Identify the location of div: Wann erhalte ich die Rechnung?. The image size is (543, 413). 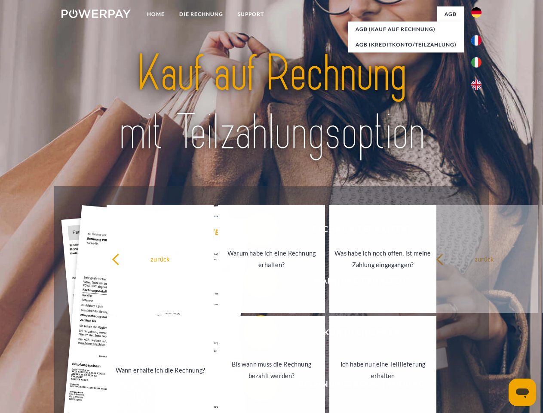
(160, 369).